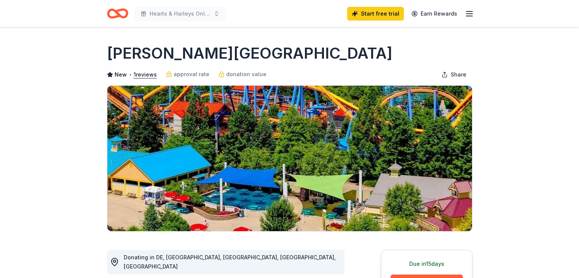 This screenshot has height=278, width=579. I want to click on button: 1reviews, so click(145, 75).